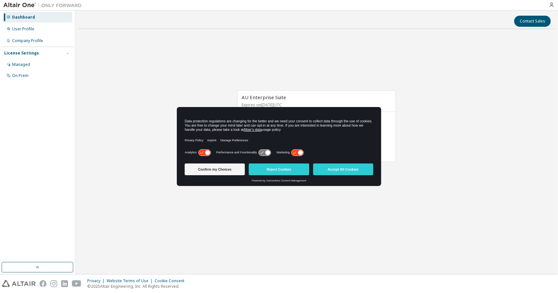 Image resolution: width=558 pixels, height=293 pixels. Describe the element at coordinates (24, 17) in the screenshot. I see `div: Dashboard` at that location.